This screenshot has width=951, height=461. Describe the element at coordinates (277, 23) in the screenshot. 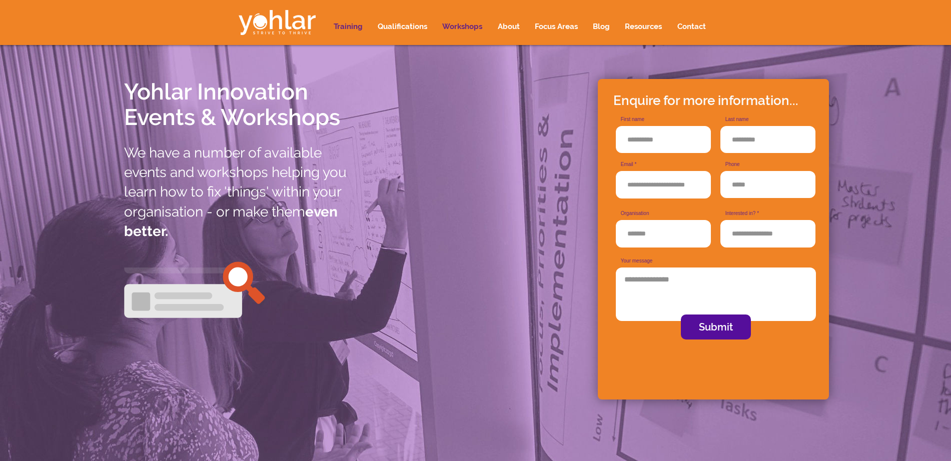

I see `img: Yohlar - Strive to Thrive logo` at that location.